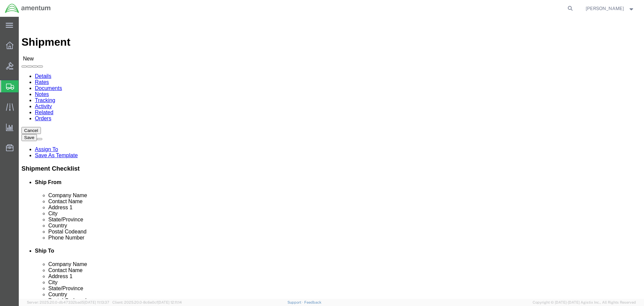 The height and width of the screenshot is (306, 644). What do you see at coordinates (68, 302) in the screenshot?
I see `span: Server: 2025.20.0-db47332bad5` at bounding box center [68, 302].